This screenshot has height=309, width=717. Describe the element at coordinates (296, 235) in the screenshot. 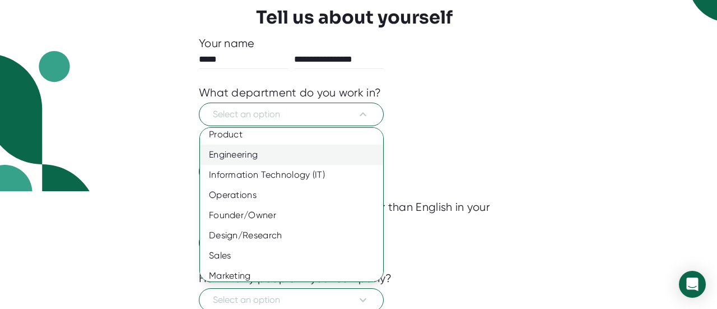

I see `div: Design/Research` at that location.